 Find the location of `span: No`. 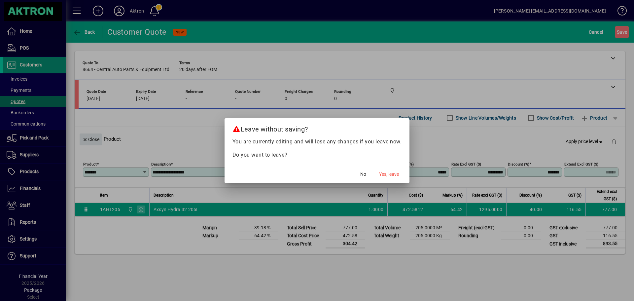

span: No is located at coordinates (363, 174).